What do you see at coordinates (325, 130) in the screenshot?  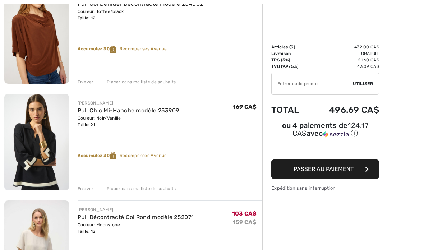 I see `div: ou 4 paiements de avec` at bounding box center [325, 130].